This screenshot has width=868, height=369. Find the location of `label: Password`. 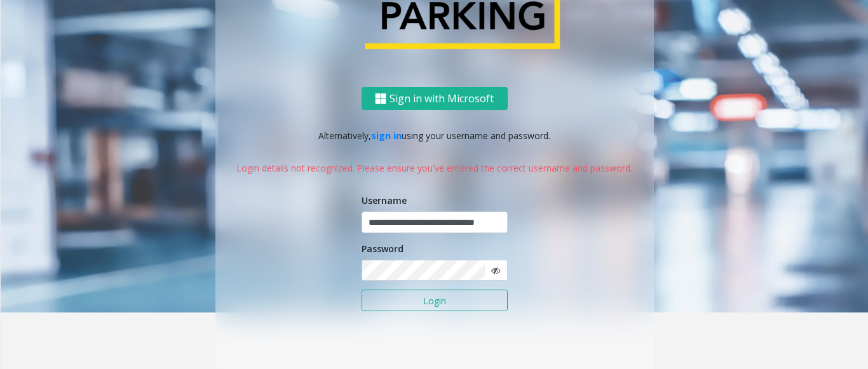

label: Password is located at coordinates (383, 249).